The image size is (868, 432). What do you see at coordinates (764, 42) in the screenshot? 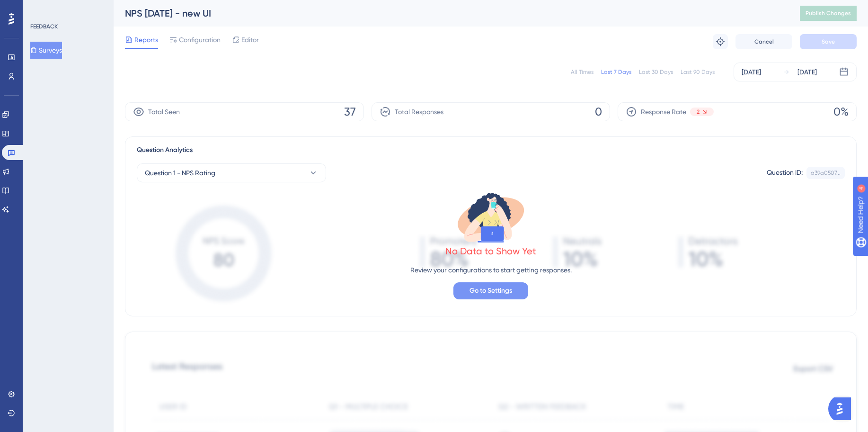
I see `span: Cancel` at bounding box center [764, 42].